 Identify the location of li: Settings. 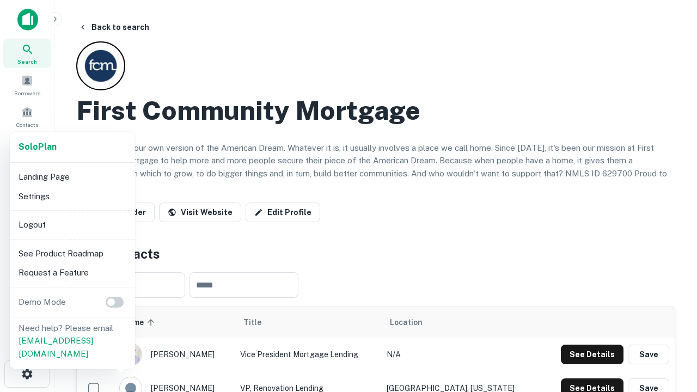
(72, 197).